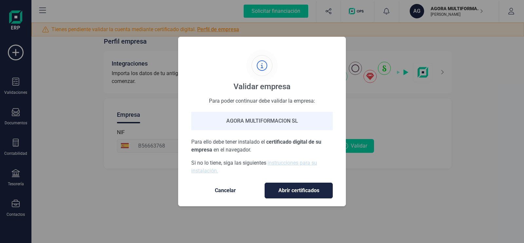  Describe the element at coordinates (262, 86) in the screenshot. I see `div: Validar empresa` at that location.